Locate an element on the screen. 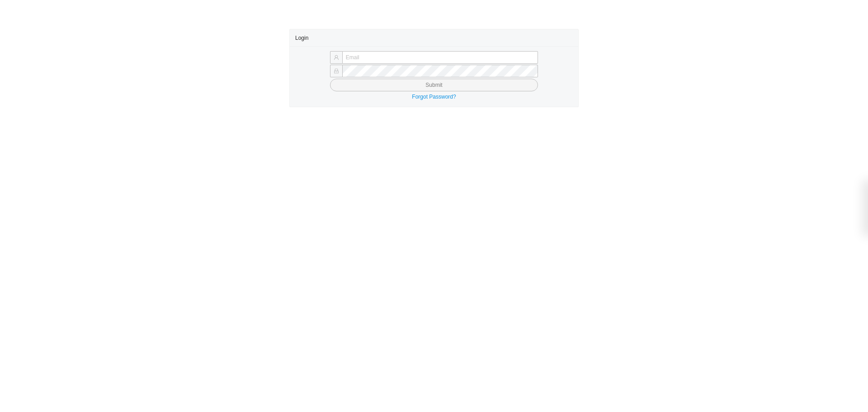  span: lock is located at coordinates (336, 71).